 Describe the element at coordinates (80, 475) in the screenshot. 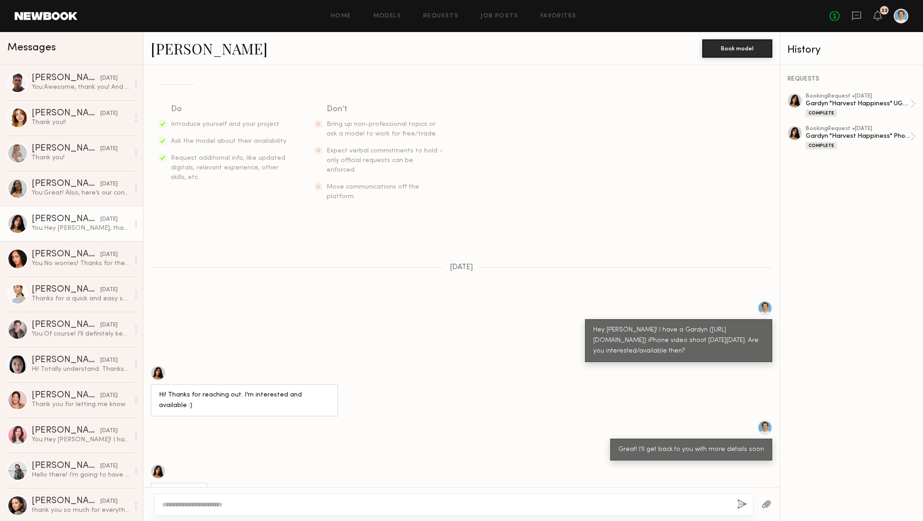

I see `div: Hello there! I’m going to have to pass on this one. That’s unfortunate we couldn’t make it work. ...` at that location.